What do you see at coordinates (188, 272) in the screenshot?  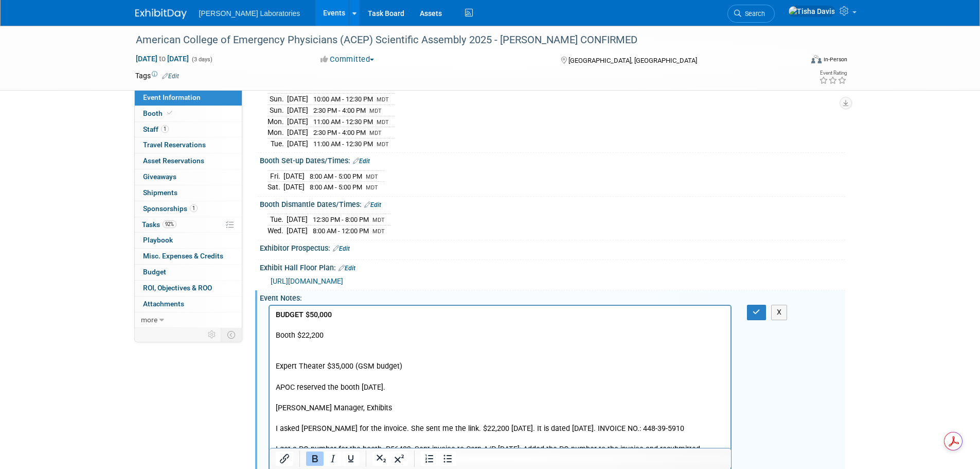 I see `a: Budget` at bounding box center [188, 272].